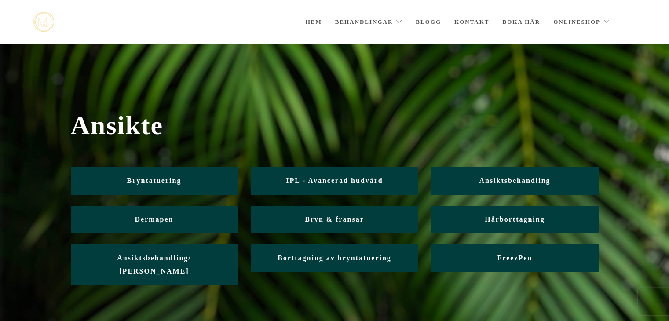  What do you see at coordinates (154, 181) in the screenshot?
I see `a: Bryntatuering` at bounding box center [154, 181].